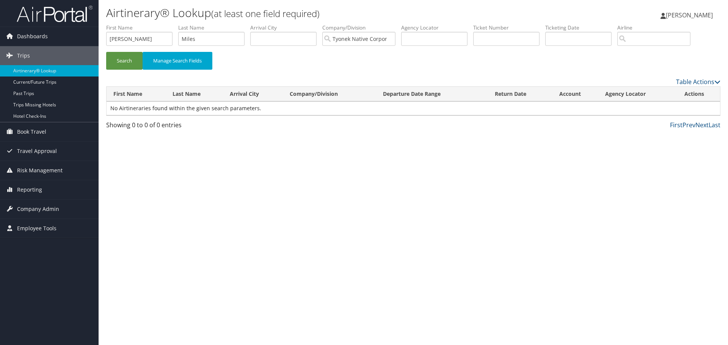 This screenshot has height=345, width=728. I want to click on a: Table Actions, so click(698, 82).